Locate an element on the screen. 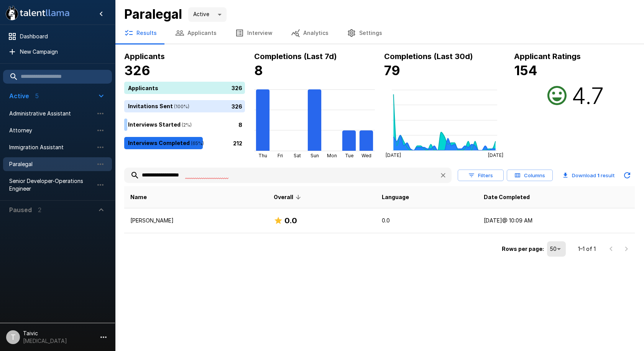 The height and width of the screenshot is (351, 644). tspan: Sun is located at coordinates (315, 155).